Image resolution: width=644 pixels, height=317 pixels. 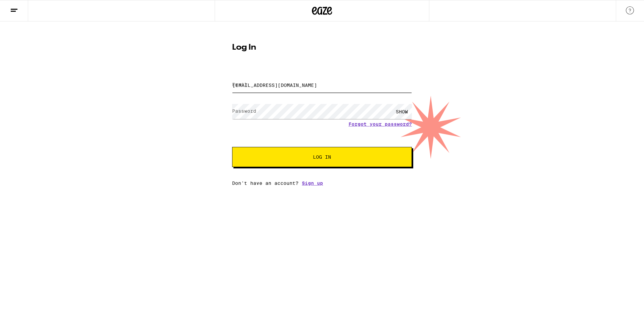 What do you see at coordinates (322, 183) in the screenshot?
I see `div: Don't have an account?` at bounding box center [322, 183].